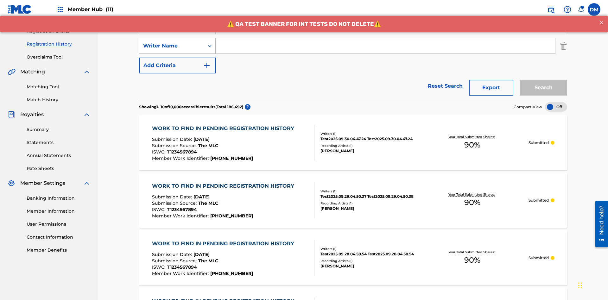 The width and height of the screenshot is (608, 300). What do you see at coordinates (177, 66) in the screenshot?
I see `button: Add Criteria` at bounding box center [177, 66].